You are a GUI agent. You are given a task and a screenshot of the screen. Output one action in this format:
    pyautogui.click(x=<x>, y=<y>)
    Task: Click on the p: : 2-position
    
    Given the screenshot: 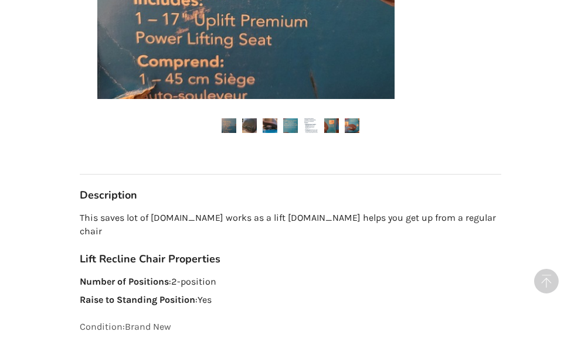 What is the action you would take?
    pyautogui.click(x=290, y=282)
    